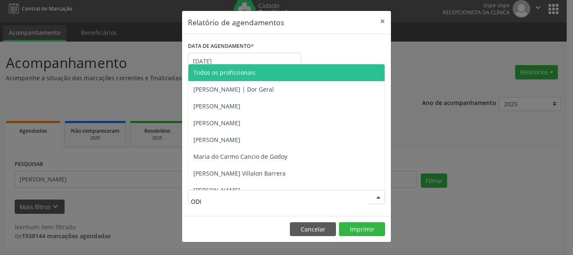  I want to click on button: Cancelar, so click(313, 229).